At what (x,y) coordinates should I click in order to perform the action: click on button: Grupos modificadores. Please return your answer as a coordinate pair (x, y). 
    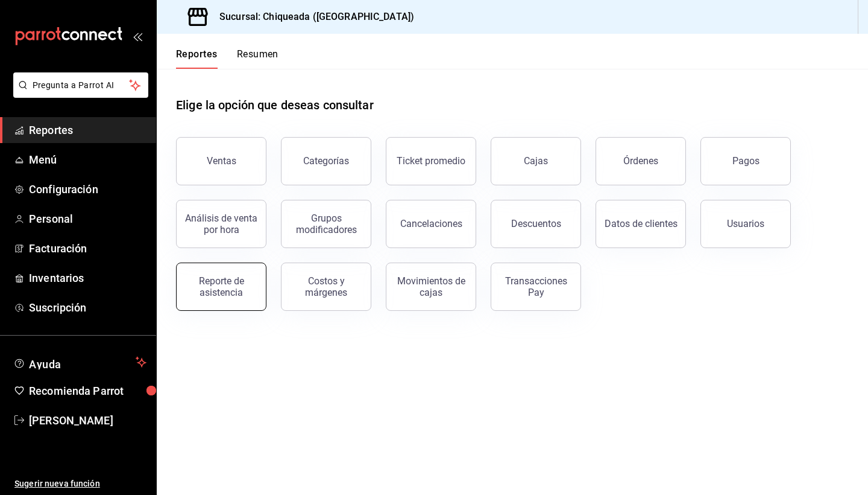
    Looking at the image, I should click on (326, 224).